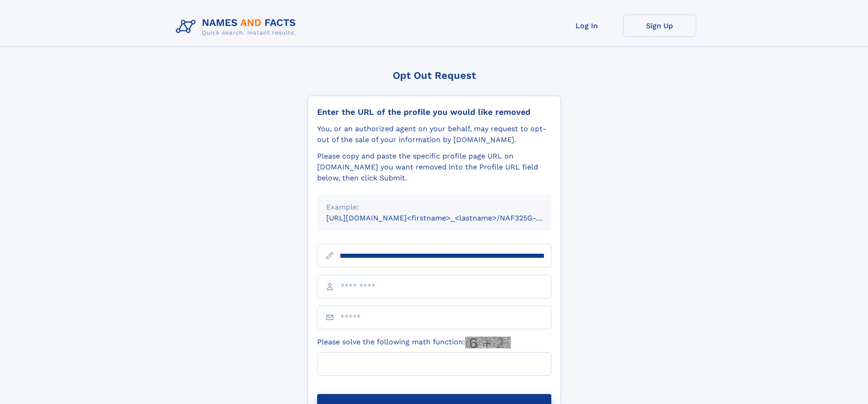  What do you see at coordinates (434, 134) in the screenshot?
I see `div: You, or an authorized agent on your behalf, may request to opt-out of the sale of your informatio...` at bounding box center [434, 134].